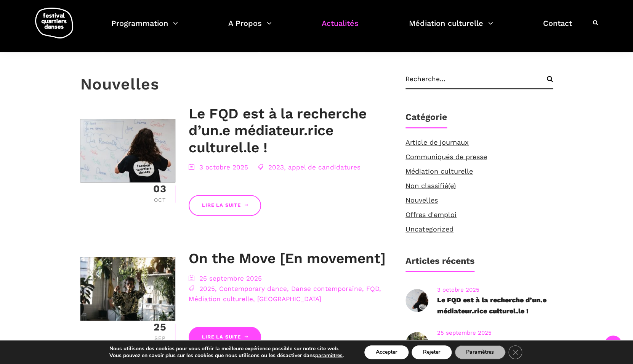  I want to click on a: Non classifié(e), so click(431, 186).